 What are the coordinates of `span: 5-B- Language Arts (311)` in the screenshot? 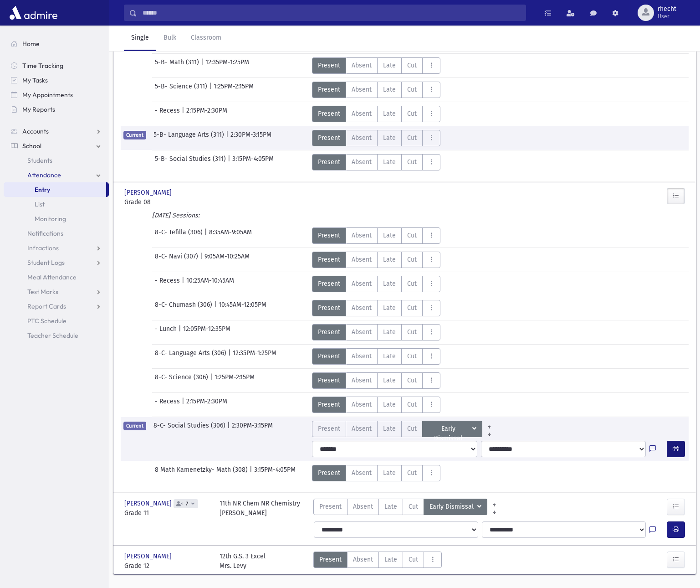 It's located at (189, 138).